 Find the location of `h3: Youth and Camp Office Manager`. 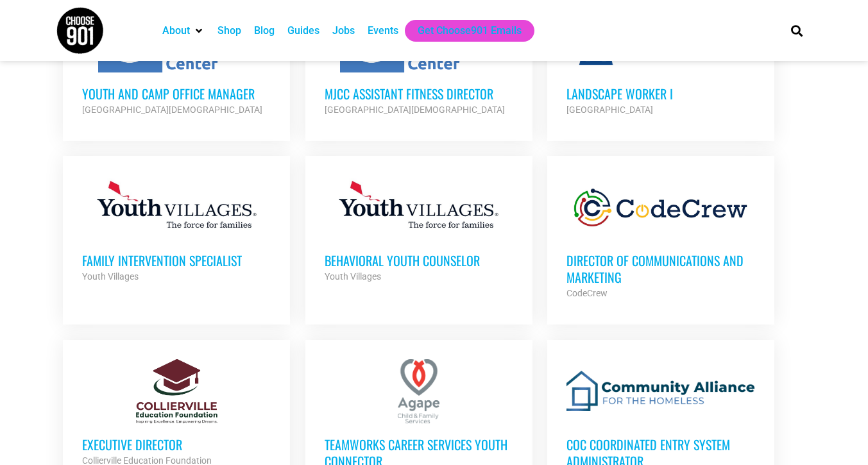

h3: Youth and Camp Office Manager is located at coordinates (177, 93).